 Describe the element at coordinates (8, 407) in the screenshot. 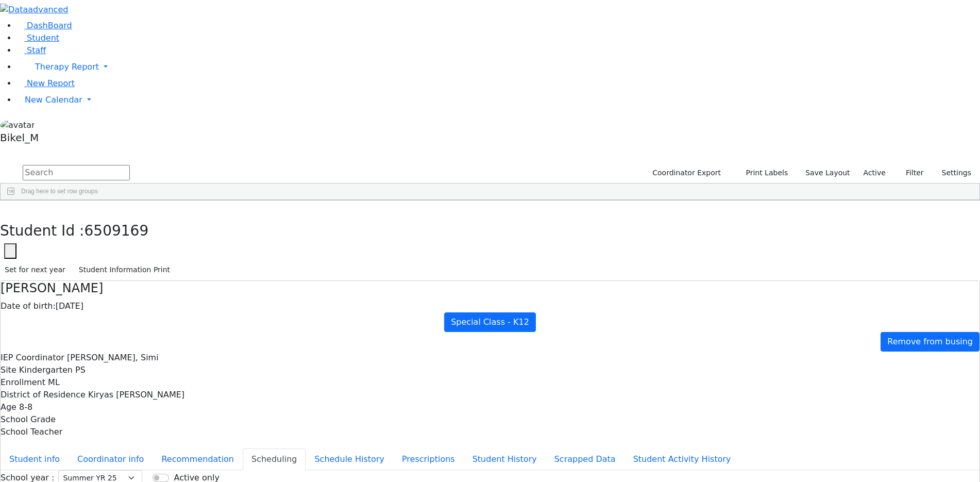

I see `label: Age` at that location.